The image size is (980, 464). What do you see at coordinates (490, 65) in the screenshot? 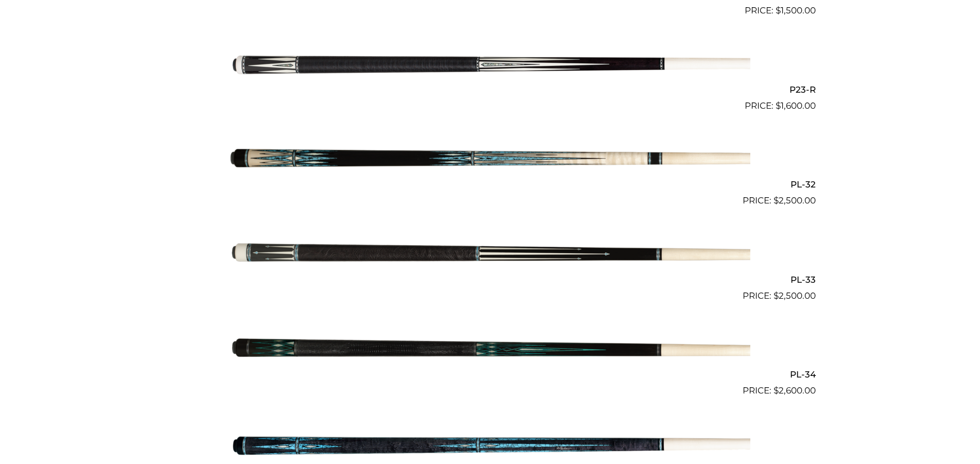
I see `img: P23-R` at bounding box center [490, 65].